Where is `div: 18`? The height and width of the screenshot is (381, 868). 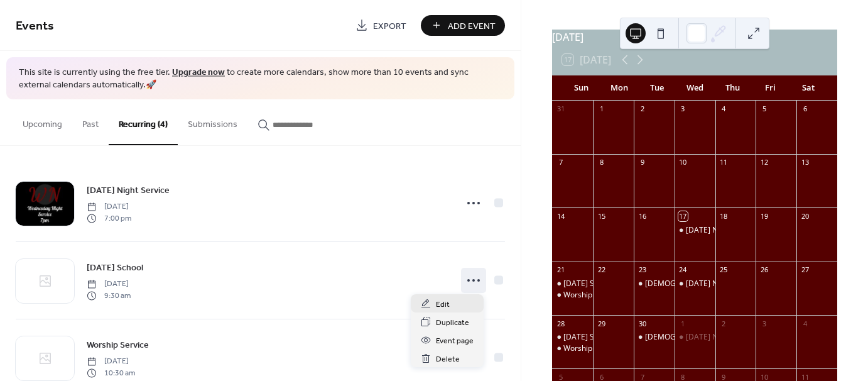 div: 18 is located at coordinates (723, 215).